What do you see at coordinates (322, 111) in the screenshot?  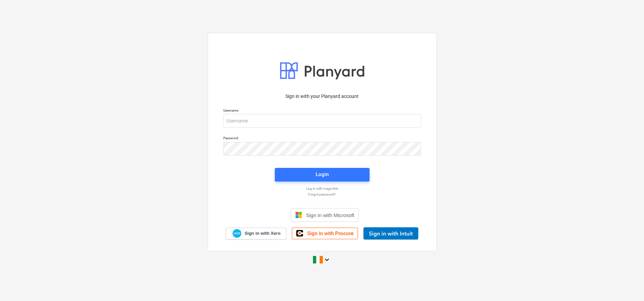 I see `p: Username` at bounding box center [322, 111].